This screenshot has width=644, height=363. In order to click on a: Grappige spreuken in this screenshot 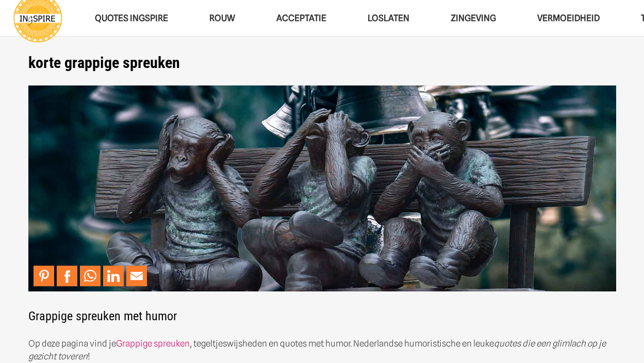, I will do `click(153, 344)`.